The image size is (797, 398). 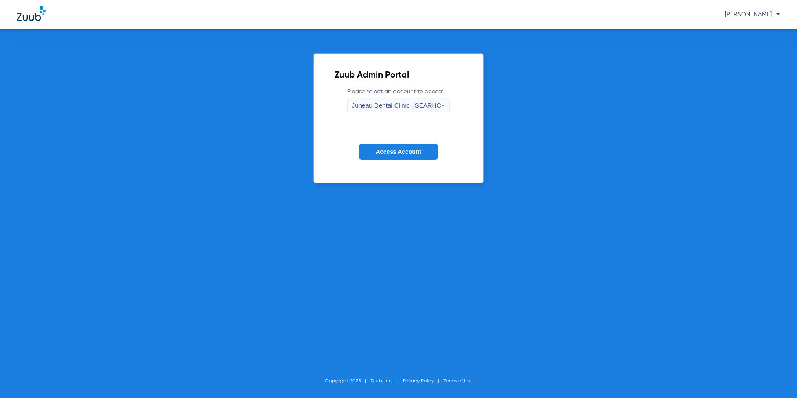 I want to click on a: Terms of Use, so click(x=458, y=381).